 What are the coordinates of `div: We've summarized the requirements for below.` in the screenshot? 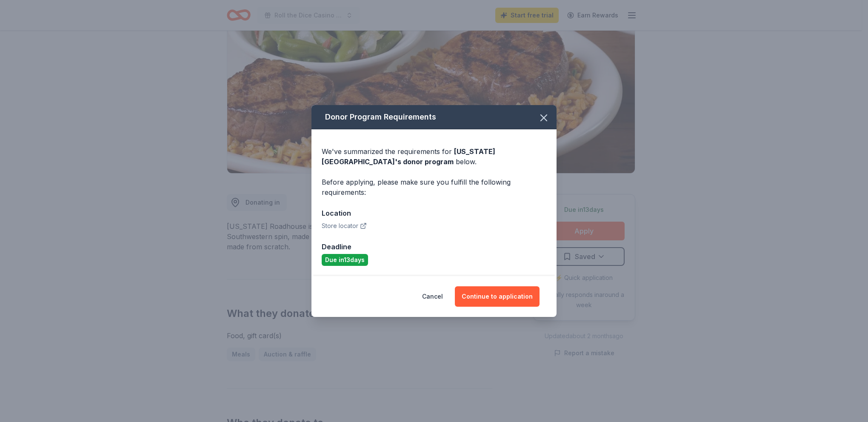 It's located at (434, 156).